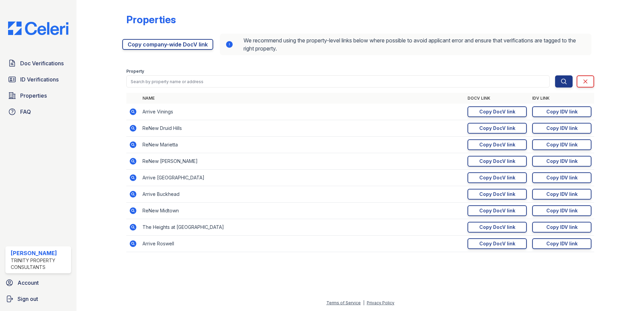 Image resolution: width=644 pixels, height=311 pixels. Describe the element at coordinates (497, 98) in the screenshot. I see `th: DocV Link` at that location.